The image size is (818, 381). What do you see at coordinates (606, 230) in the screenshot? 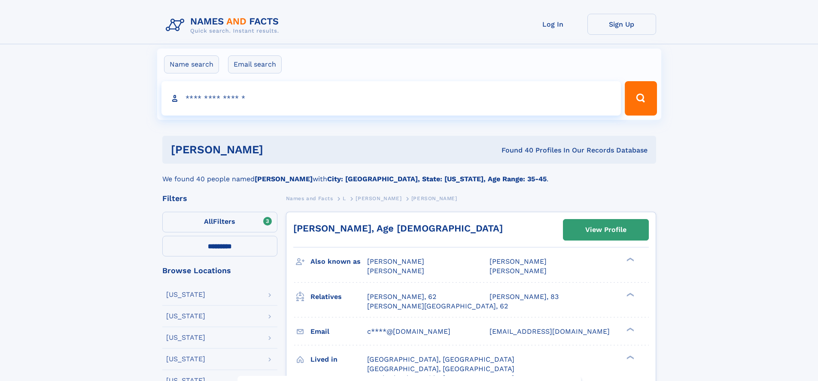
I see `div: View Profile` at bounding box center [606, 230].